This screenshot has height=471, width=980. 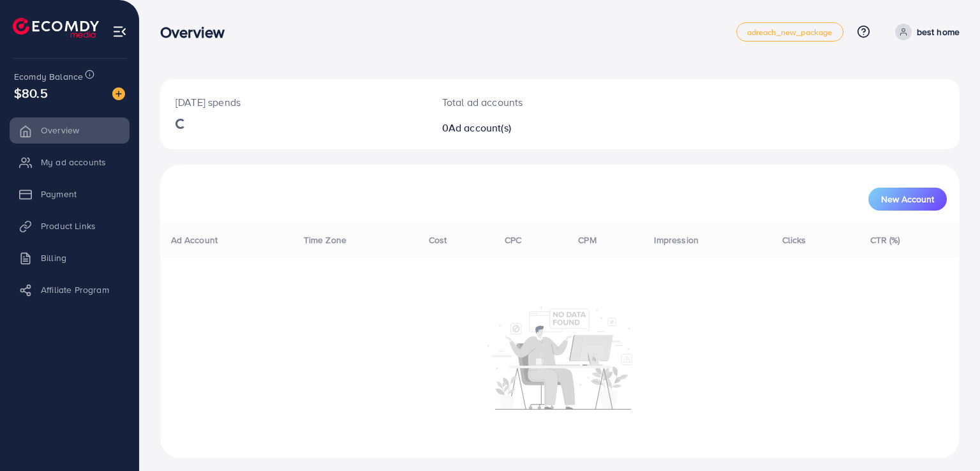 I want to click on button: New Account, so click(x=908, y=199).